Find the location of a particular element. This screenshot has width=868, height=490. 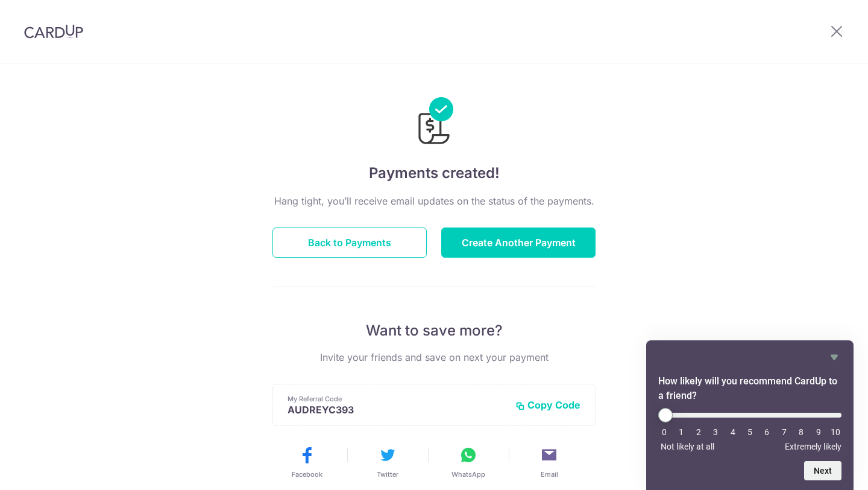

img: CardUp is located at coordinates (54, 32).